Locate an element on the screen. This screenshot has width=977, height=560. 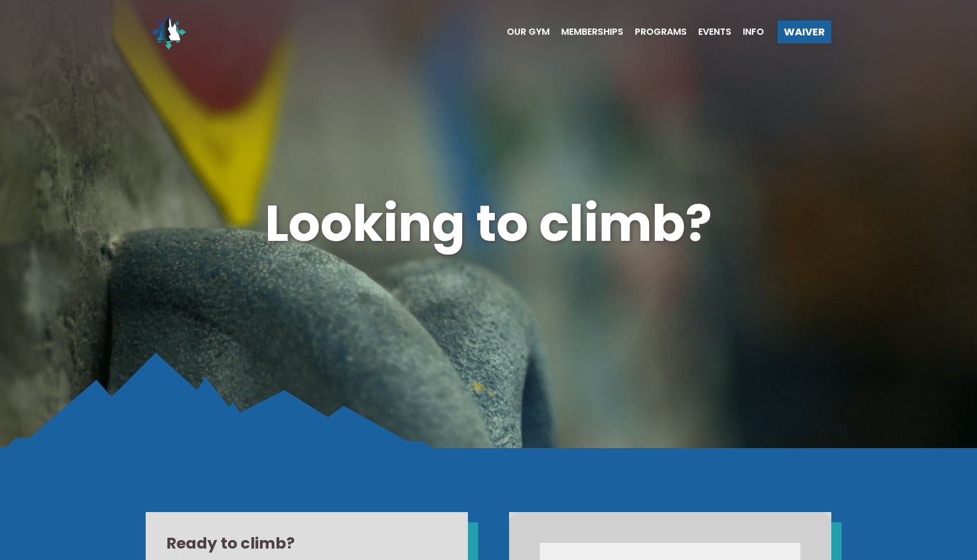
a: Memberships is located at coordinates (587, 32).